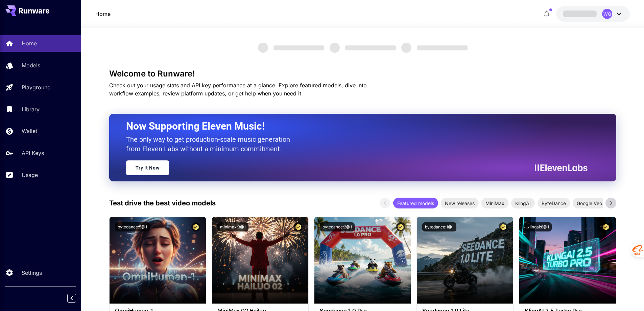 Image resolution: width=644 pixels, height=311 pixels. What do you see at coordinates (103, 14) in the screenshot?
I see `a: Home` at bounding box center [103, 14].